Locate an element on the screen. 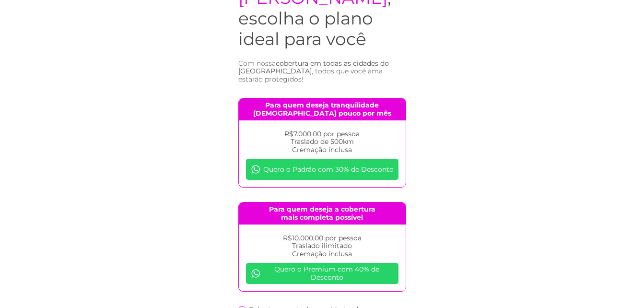  p: R$7.000,00 por pessoa Traslado de 500km Cremação inclusa is located at coordinates (322, 142).